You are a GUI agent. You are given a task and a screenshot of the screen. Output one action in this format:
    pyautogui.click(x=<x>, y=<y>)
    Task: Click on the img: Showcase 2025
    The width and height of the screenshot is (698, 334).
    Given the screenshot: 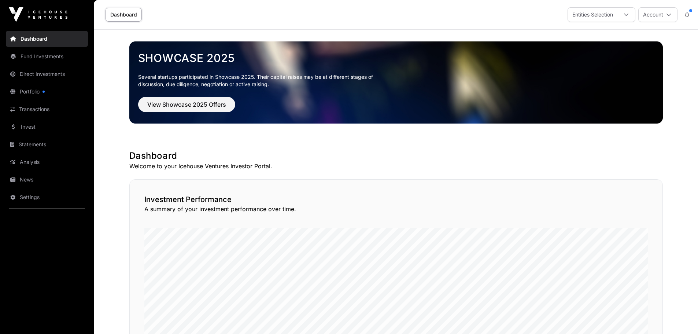 What is the action you would take?
    pyautogui.click(x=396, y=82)
    